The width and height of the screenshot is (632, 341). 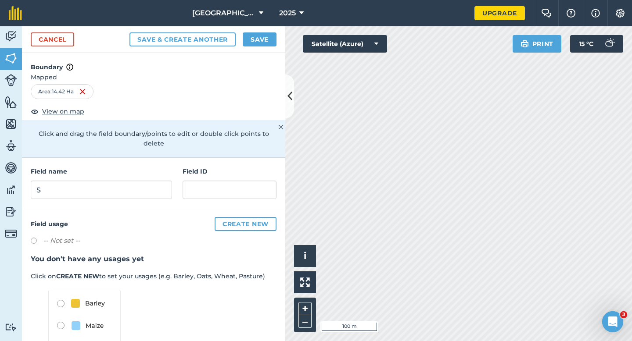 What do you see at coordinates (229, 172) in the screenshot?
I see `h4: Field ID` at bounding box center [229, 172].